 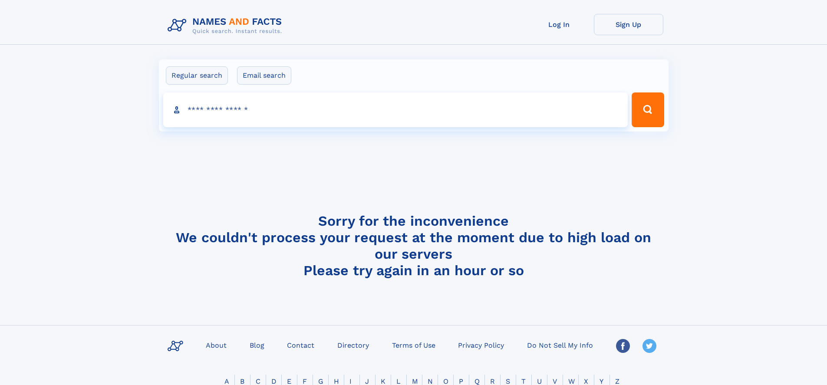 I want to click on img: Facebook, so click(x=623, y=346).